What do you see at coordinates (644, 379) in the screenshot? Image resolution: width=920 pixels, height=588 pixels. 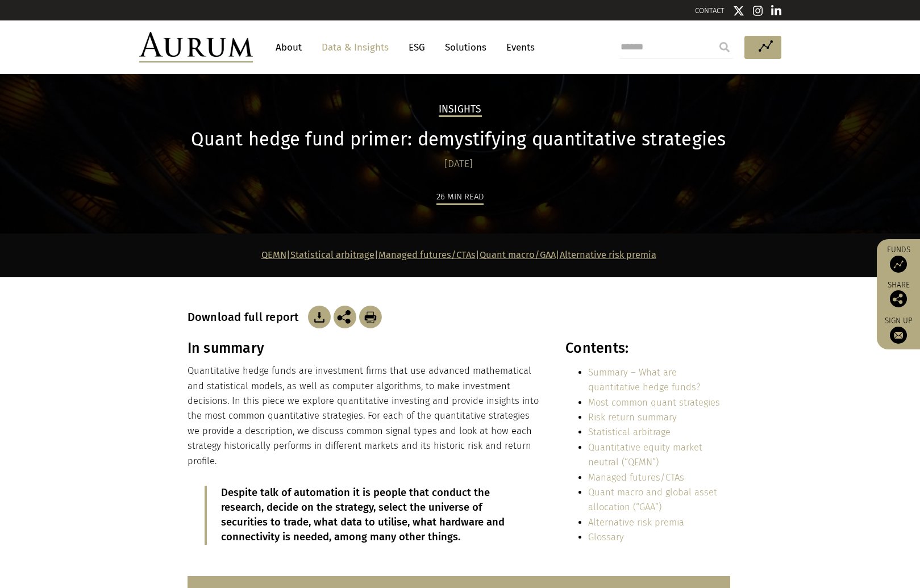 I see `a: Summary – What are quantitative hedge funds?` at bounding box center [644, 379].